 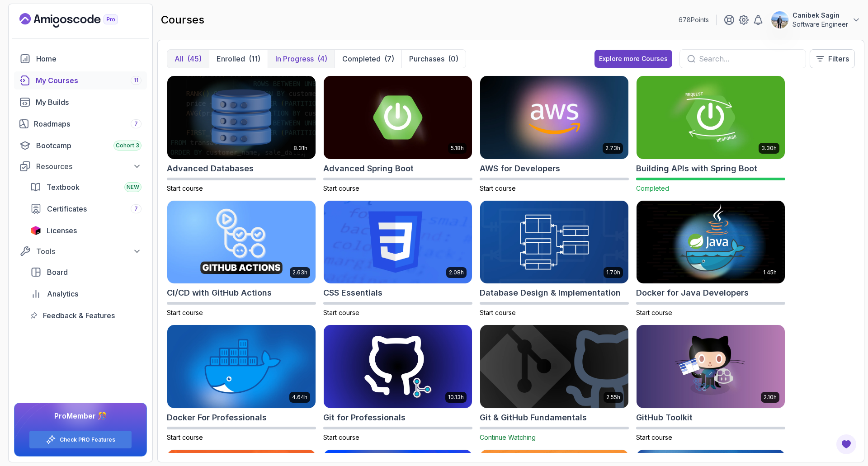 I want to click on h2: GitHub Toolkit, so click(x=665, y=418).